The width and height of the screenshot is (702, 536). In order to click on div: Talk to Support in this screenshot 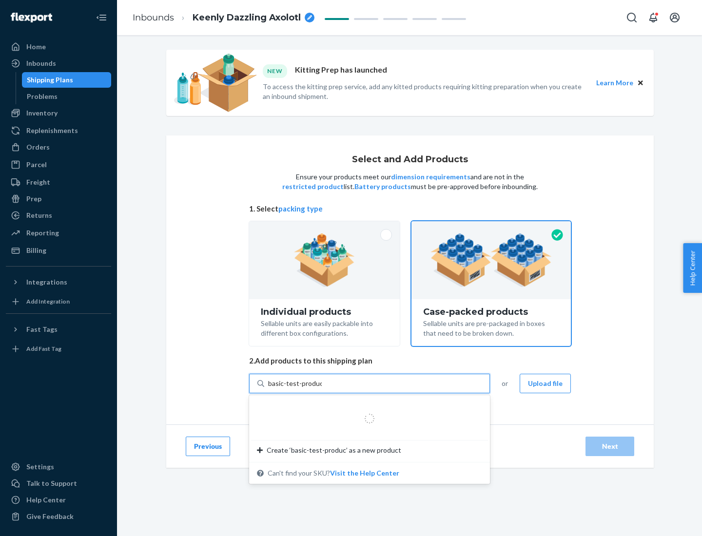, I will do `click(52, 484)`.